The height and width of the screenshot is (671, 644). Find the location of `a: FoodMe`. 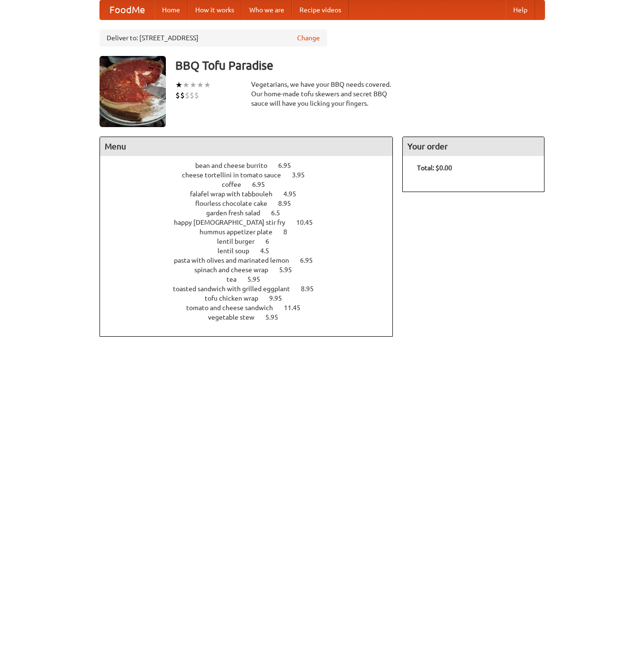

a: FoodMe is located at coordinates (127, 10).